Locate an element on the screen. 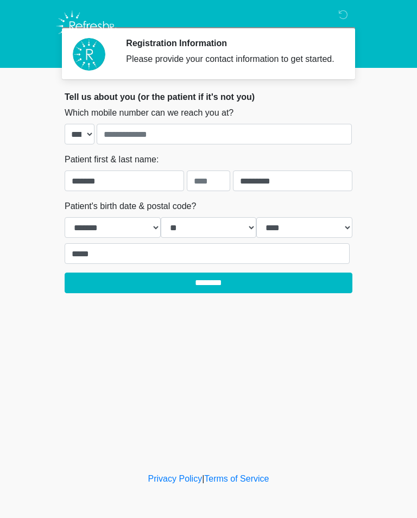 The image size is (417, 518). label: Which mobile number can we reach you at? is located at coordinates (149, 113).